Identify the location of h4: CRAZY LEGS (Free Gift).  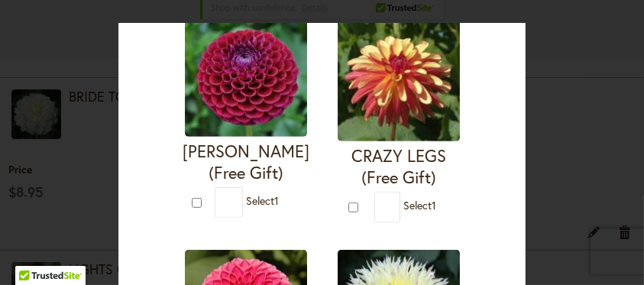
(398, 166).